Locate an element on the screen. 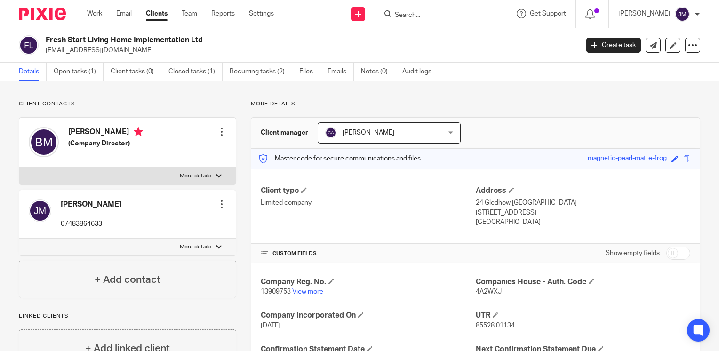 Image resolution: width=719 pixels, height=351 pixels. a: View more is located at coordinates (308, 292).